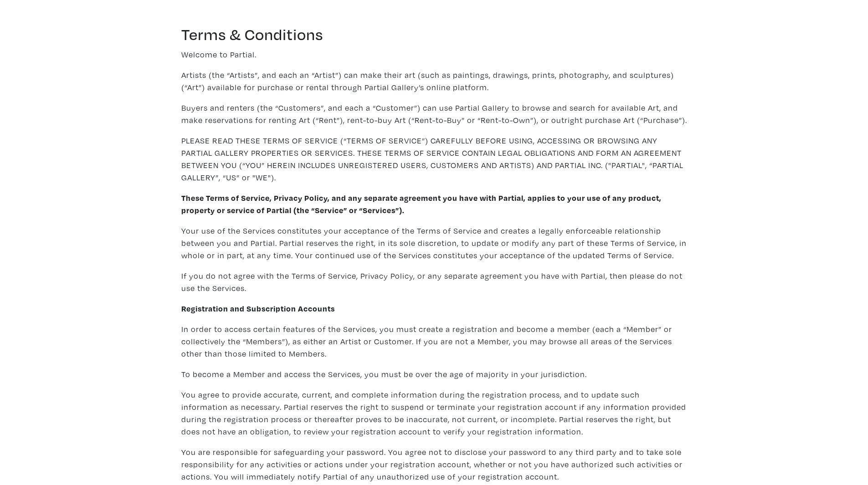  I want to click on p: Welcome to Partial., so click(434, 54).